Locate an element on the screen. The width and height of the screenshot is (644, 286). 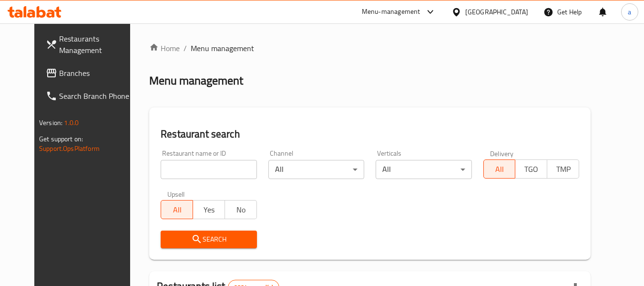
a: Support.OpsPlatform is located at coordinates (69, 148).